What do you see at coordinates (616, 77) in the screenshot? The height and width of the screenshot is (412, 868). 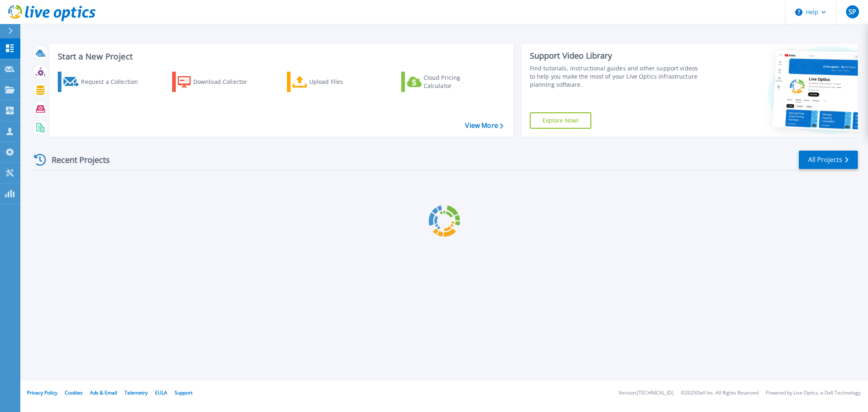 I see `div: Find tutorials, instructional guides and other support videos to help you make the most of your L...` at bounding box center [616, 77].